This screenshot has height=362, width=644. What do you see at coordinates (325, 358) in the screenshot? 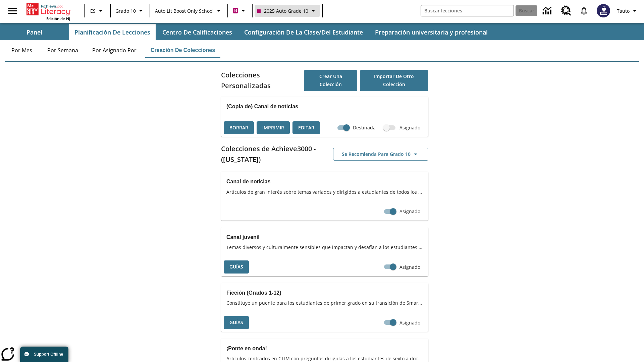
I see `span: Artículos centrados en CTIM con preguntas dirigidas a los estudiantes de sexto a doceavo grado, q...` at bounding box center [325, 358].